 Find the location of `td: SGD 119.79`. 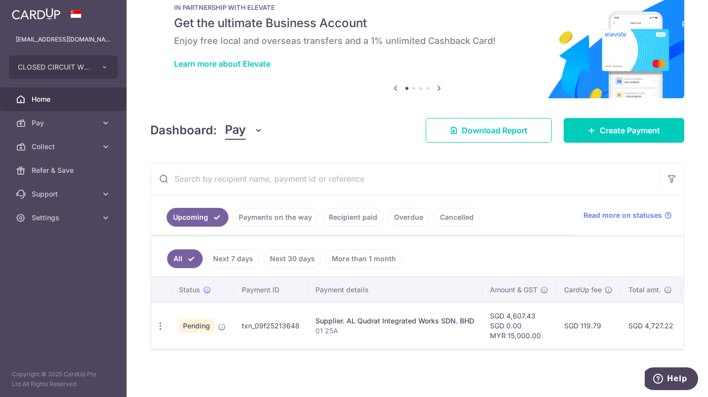

td: SGD 119.79 is located at coordinates (588, 326).